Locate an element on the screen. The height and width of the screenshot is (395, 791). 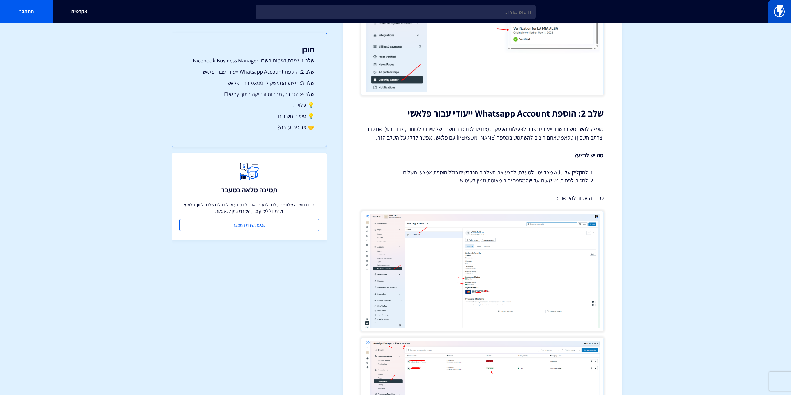
h3: תוכן is located at coordinates (249, 49).